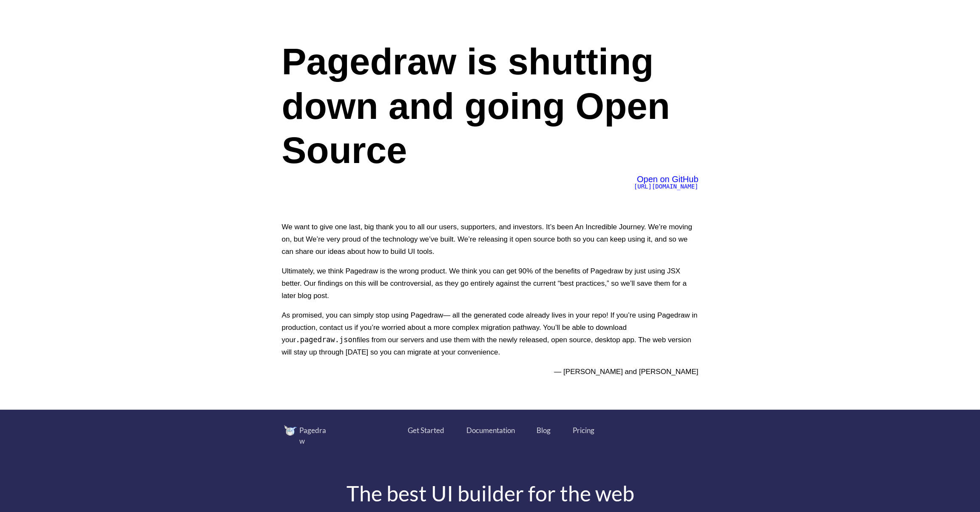  I want to click on code: .pagedraw.json, so click(326, 340).